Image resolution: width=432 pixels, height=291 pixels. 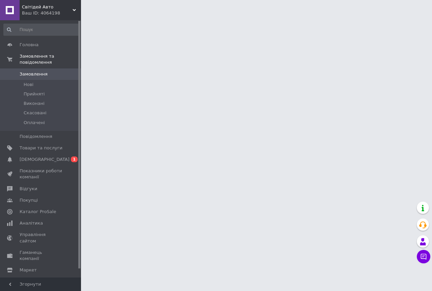 What do you see at coordinates (42, 30) in the screenshot?
I see `input: Пошук` at bounding box center [42, 30].